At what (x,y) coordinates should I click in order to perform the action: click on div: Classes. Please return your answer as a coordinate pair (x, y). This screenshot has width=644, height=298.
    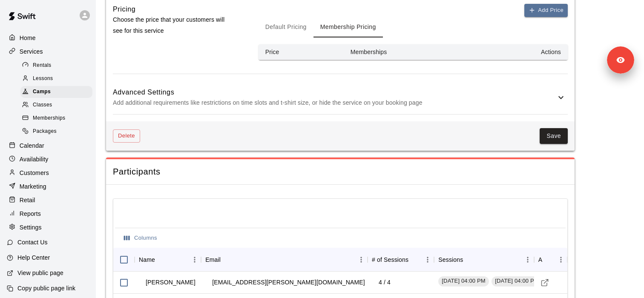
    Looking at the image, I should click on (56, 105).